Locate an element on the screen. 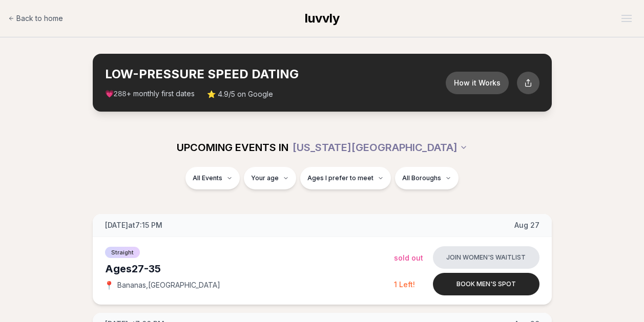  span: All Boroughs is located at coordinates (421, 178).